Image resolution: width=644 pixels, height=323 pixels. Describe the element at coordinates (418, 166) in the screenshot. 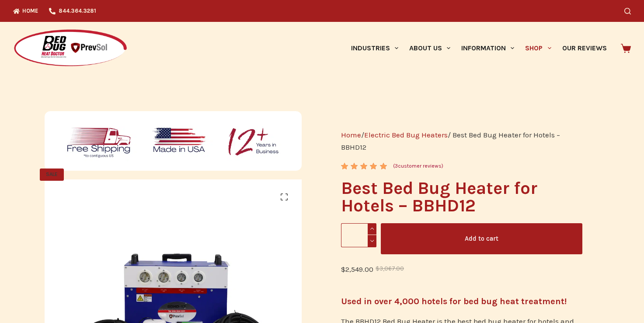

I see `a: (3customer reviews)` at that location.